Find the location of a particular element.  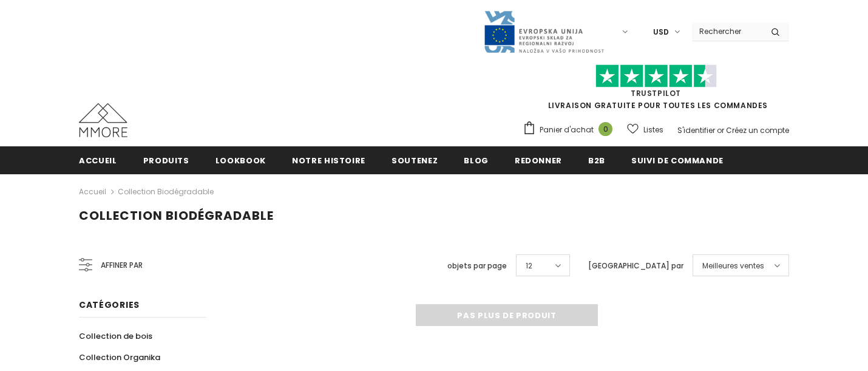

span: Meilleures ventes is located at coordinates (733, 266).